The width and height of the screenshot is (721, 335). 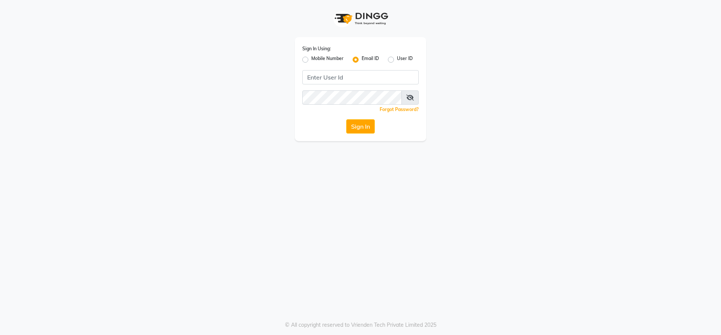 What do you see at coordinates (361, 18) in the screenshot?
I see `img: logo1.svg` at bounding box center [361, 18].